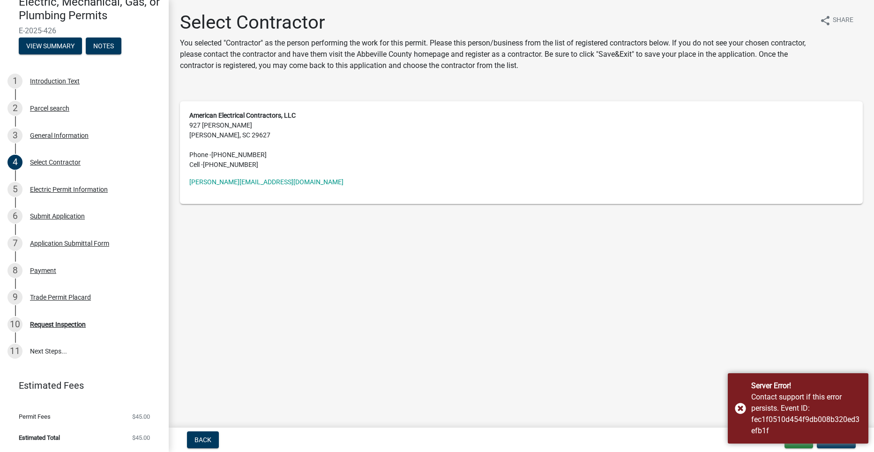 Image resolution: width=874 pixels, height=452 pixels. I want to click on p: You selected "Contractor" as the person performing the work for this permit. Please this person/b..., so click(496, 54).